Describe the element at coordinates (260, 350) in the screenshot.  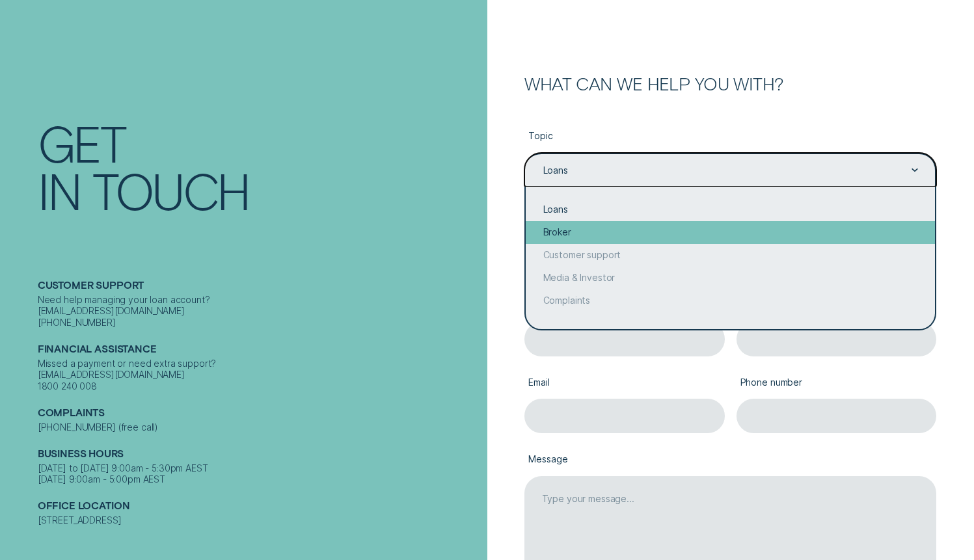
I see `h2: Financial assistance` at that location.